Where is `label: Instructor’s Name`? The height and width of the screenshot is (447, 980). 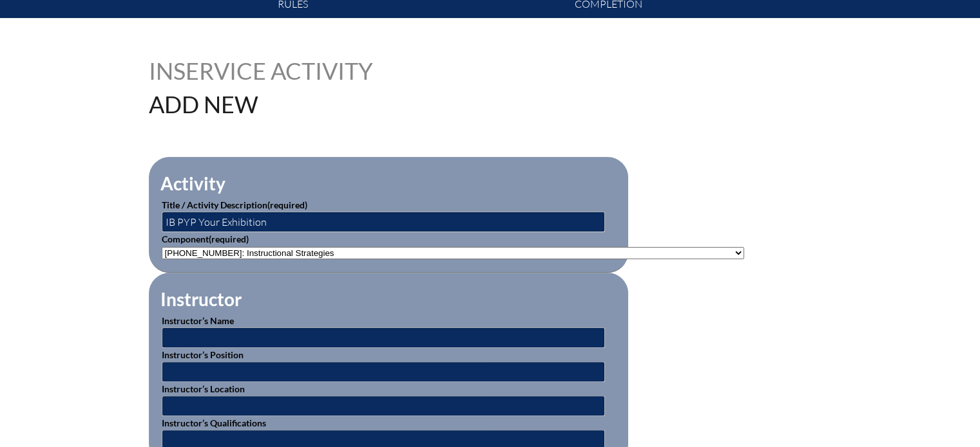
label: Instructor’s Name is located at coordinates (198, 321).